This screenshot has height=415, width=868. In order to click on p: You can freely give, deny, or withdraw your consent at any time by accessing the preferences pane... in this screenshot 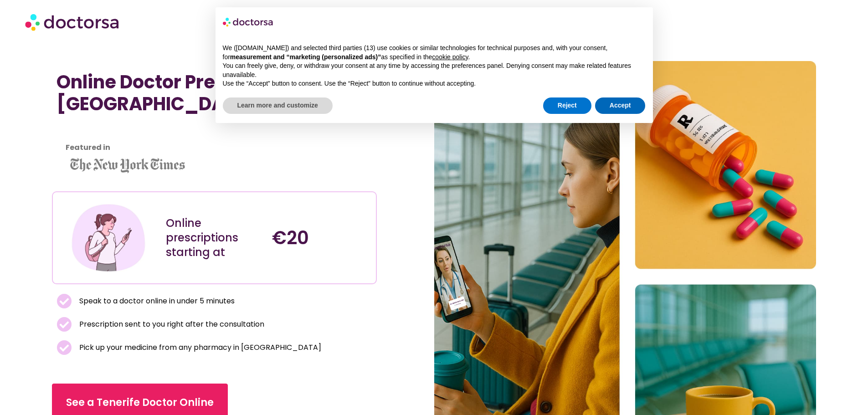, I will do `click(434, 70)`.